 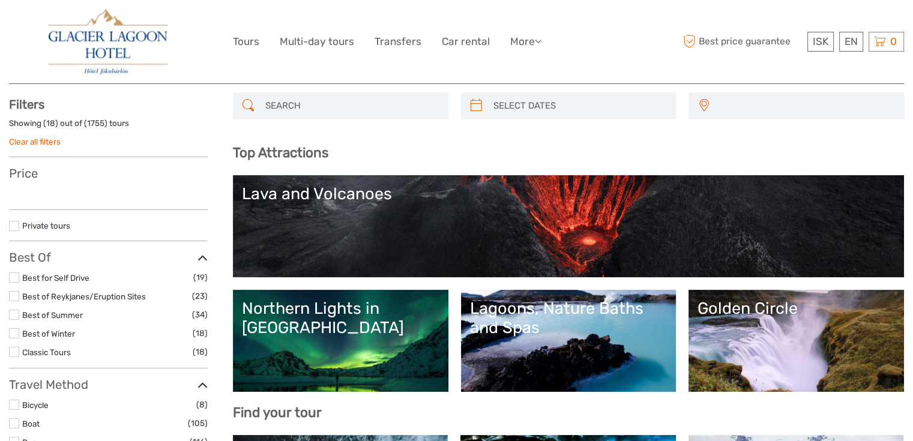 What do you see at coordinates (351, 106) in the screenshot?
I see `input: SEARCH` at bounding box center [351, 106].